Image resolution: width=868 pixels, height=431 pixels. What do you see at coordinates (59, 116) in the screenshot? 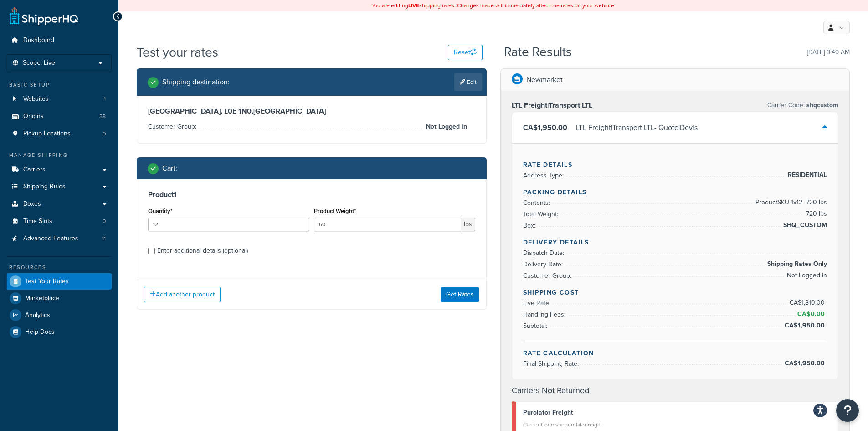
I see `li: Origins` at bounding box center [59, 116].